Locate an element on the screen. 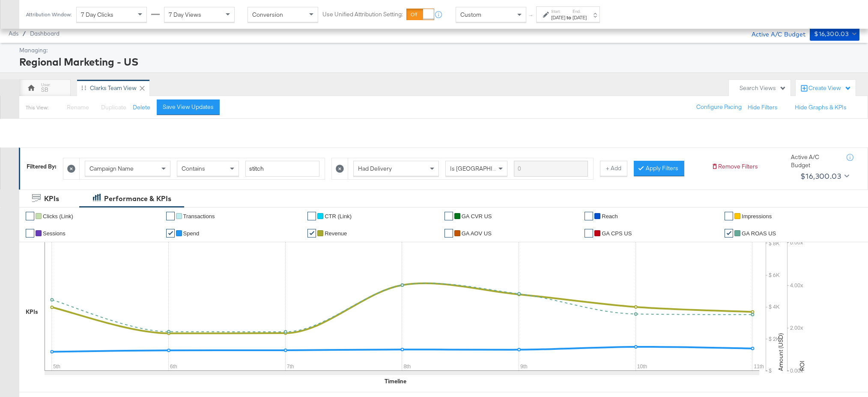  div: Drag to reorder tab is located at coordinates (84, 88).